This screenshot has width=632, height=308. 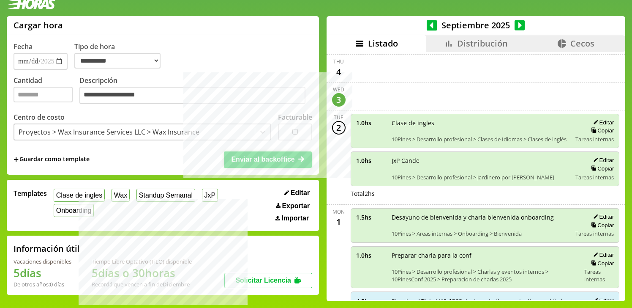 What do you see at coordinates (481, 217) in the screenshot?
I see `span: Desayuno de bienvenida y charla bienvenida onboarding` at bounding box center [481, 217].